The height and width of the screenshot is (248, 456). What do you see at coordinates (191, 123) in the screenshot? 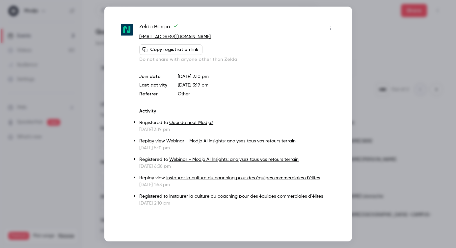
I see `a: Quoi de neuf Modjo?` at bounding box center [191, 123].